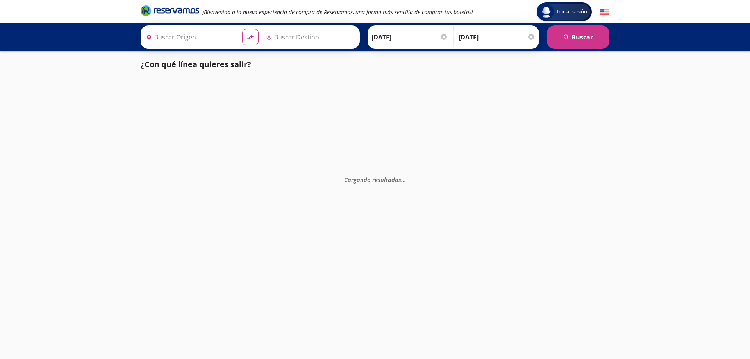 Image resolution: width=750 pixels, height=359 pixels. I want to click on button: English, so click(605, 12).